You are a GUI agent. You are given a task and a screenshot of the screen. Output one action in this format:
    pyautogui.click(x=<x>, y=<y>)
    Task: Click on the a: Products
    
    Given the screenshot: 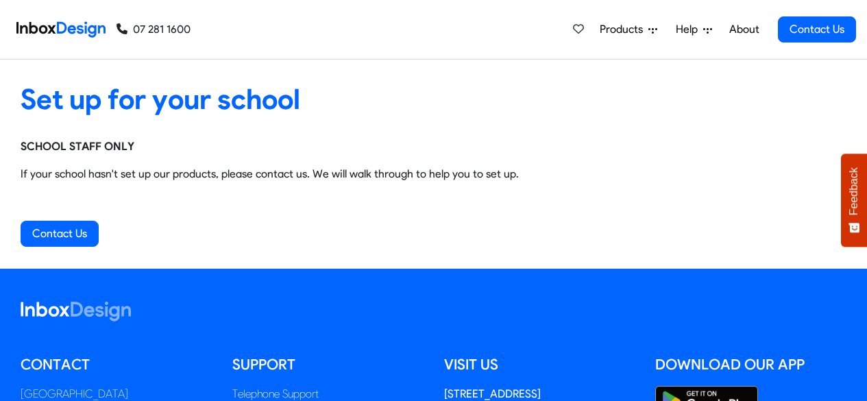 What is the action you would take?
    pyautogui.click(x=629, y=29)
    